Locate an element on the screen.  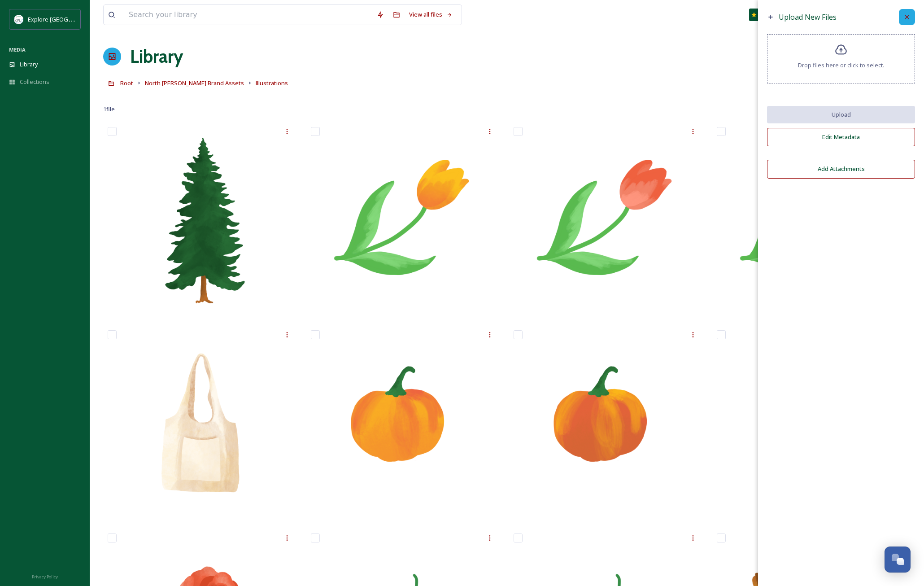
span: Upload New Files is located at coordinates (807, 17).